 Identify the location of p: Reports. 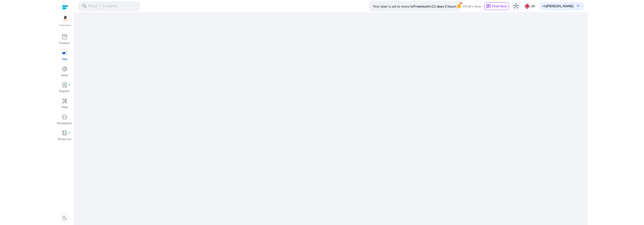
(64, 91).